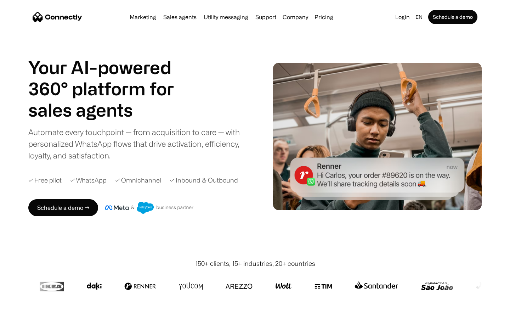 The image size is (510, 319). Describe the element at coordinates (419, 17) in the screenshot. I see `div: en` at that location.